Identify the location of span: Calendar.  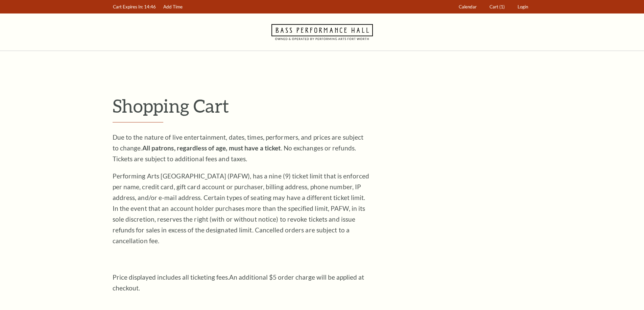
(468, 7).